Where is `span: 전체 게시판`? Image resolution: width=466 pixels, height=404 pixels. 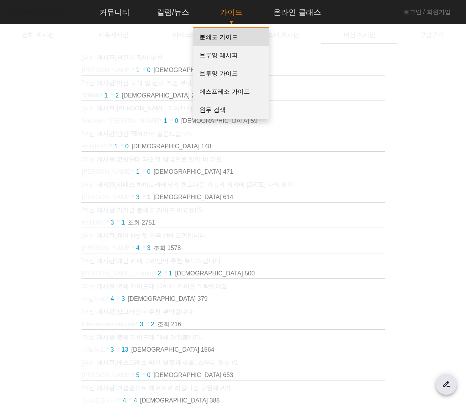
span: 전체 게시판 is located at coordinates (38, 35).